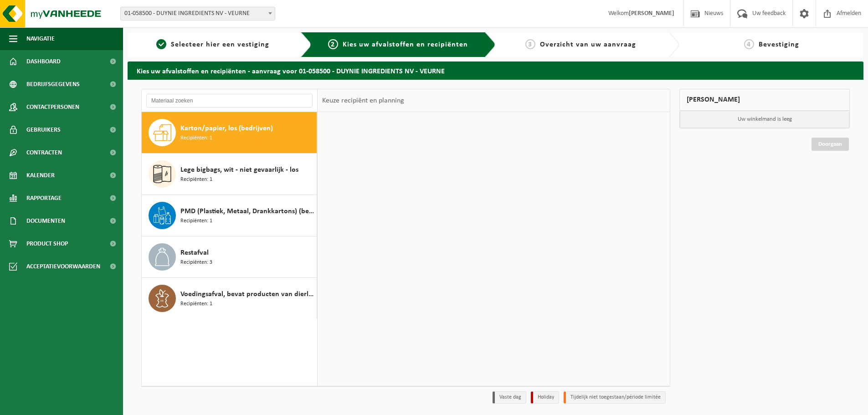 The width and height of the screenshot is (868, 415). Describe the element at coordinates (40, 39) in the screenshot. I see `span: Navigatie` at that location.